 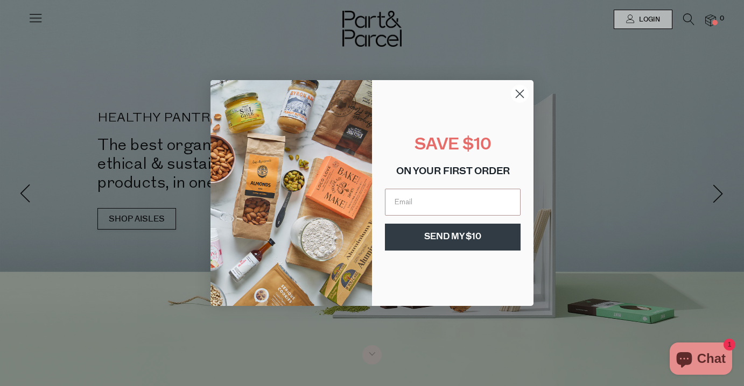 I want to click on button: Close dialog, so click(x=519, y=94).